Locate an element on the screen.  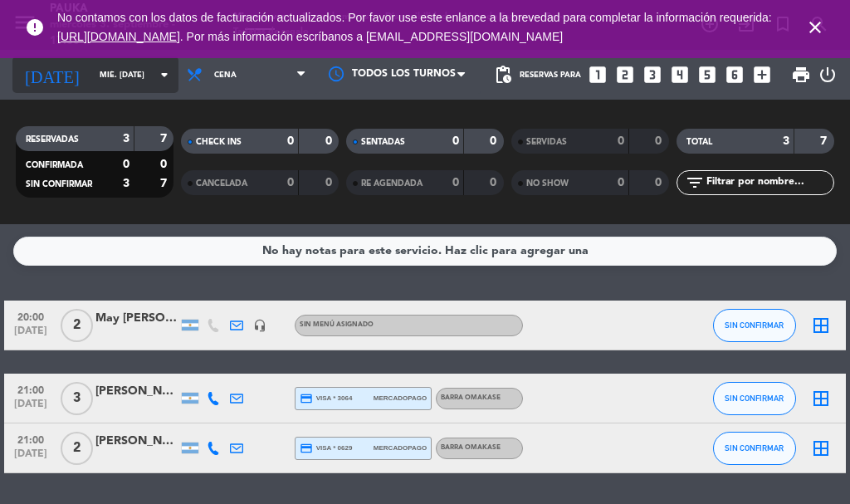
span: pending_actions is located at coordinates (503, 75).